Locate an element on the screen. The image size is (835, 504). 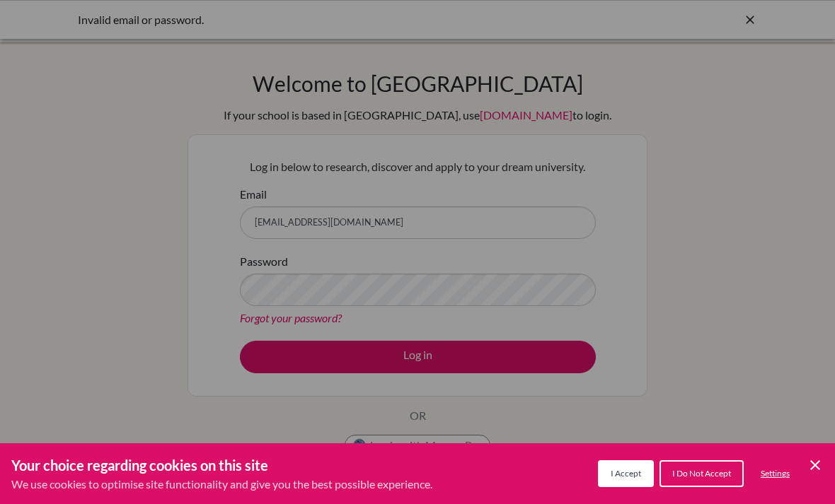
button: I Accept is located at coordinates (626, 474).